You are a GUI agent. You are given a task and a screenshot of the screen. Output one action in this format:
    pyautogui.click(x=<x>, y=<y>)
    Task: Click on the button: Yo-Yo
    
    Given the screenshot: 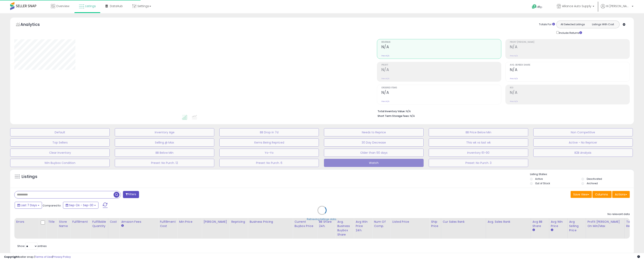 What is the action you would take?
    pyautogui.click(x=269, y=153)
    